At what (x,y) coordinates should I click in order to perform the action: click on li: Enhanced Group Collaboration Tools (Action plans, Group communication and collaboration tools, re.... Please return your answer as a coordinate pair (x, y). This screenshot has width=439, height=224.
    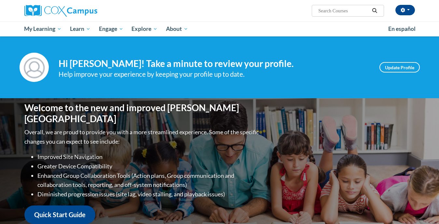
    Looking at the image, I should click on (149, 181).